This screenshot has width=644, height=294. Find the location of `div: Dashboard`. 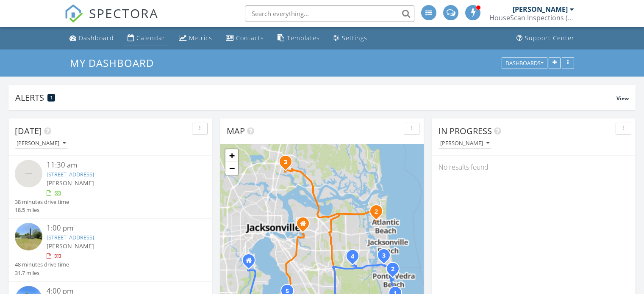

div: Dashboard is located at coordinates (96, 38).